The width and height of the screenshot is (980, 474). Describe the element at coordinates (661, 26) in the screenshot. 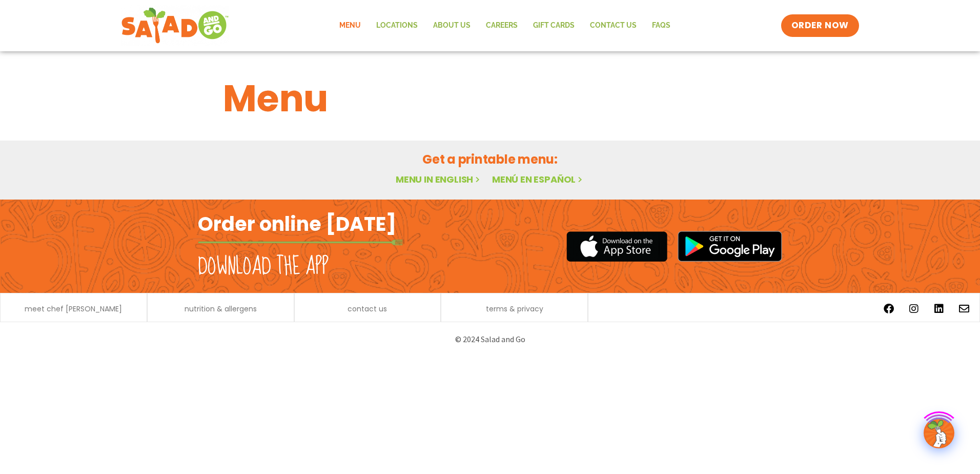

I see `a: FAQs` at that location.